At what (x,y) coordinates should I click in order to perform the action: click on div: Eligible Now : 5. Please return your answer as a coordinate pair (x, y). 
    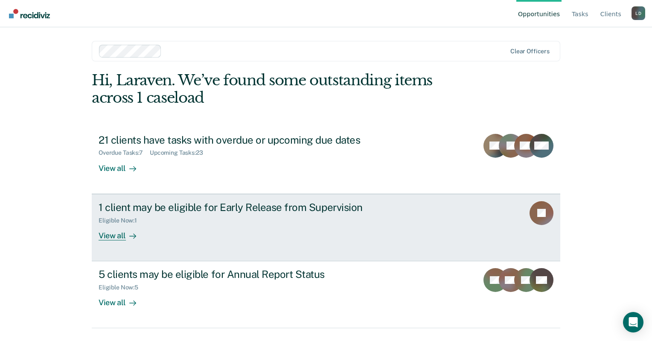
    Looking at the image, I should click on (122, 288).